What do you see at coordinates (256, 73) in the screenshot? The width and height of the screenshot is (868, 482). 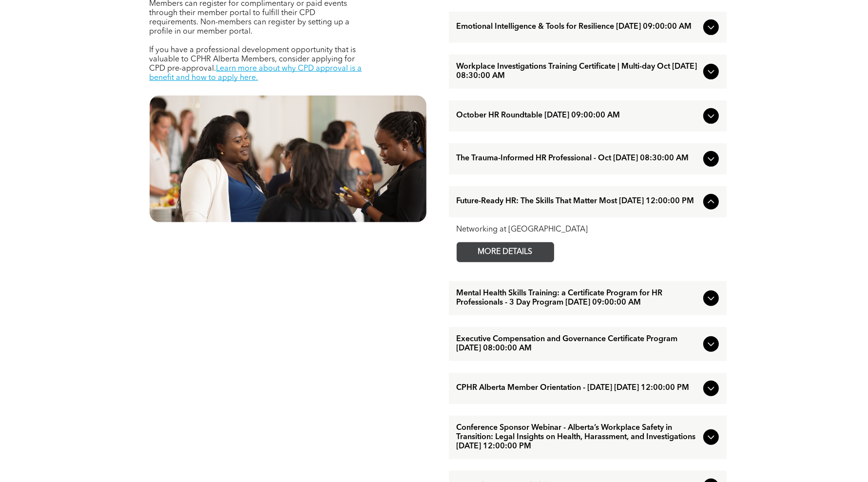 I see `a: Learn more about why CPD approval is a benefit and how to apply here.` at bounding box center [256, 73].